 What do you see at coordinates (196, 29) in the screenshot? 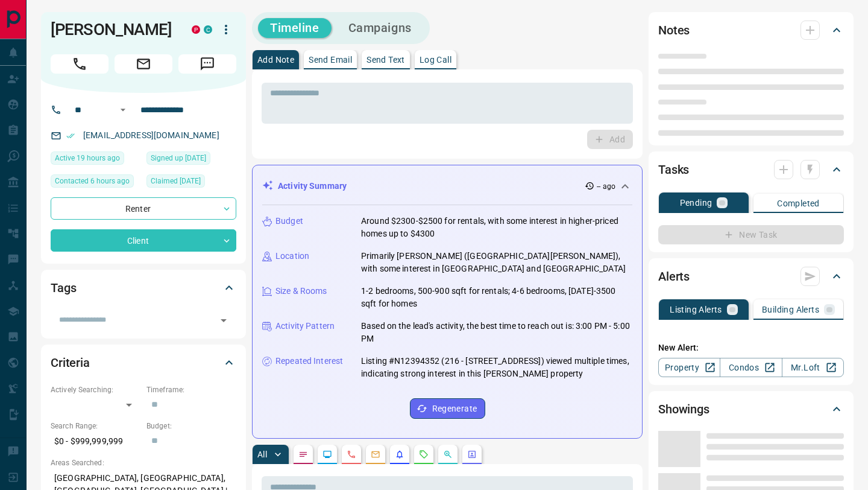
I see `div: property.ca` at bounding box center [196, 29].